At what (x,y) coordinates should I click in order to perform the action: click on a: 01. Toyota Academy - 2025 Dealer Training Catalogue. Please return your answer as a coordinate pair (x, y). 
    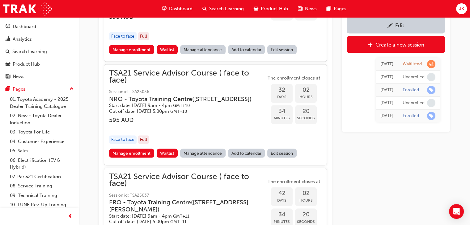
    Looking at the image, I should click on (42, 103).